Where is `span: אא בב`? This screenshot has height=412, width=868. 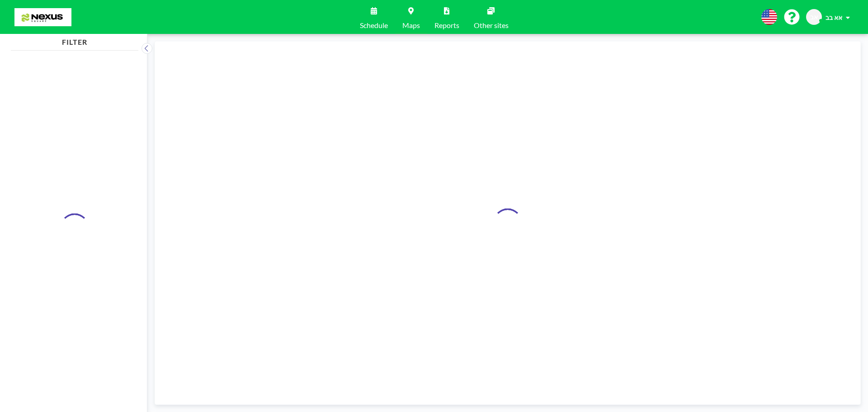 span: אא בב is located at coordinates (834, 17).